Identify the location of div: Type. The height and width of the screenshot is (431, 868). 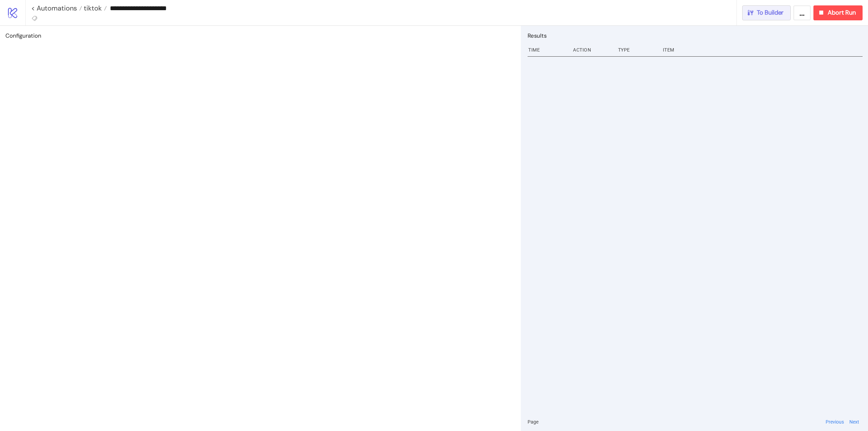
(637, 50).